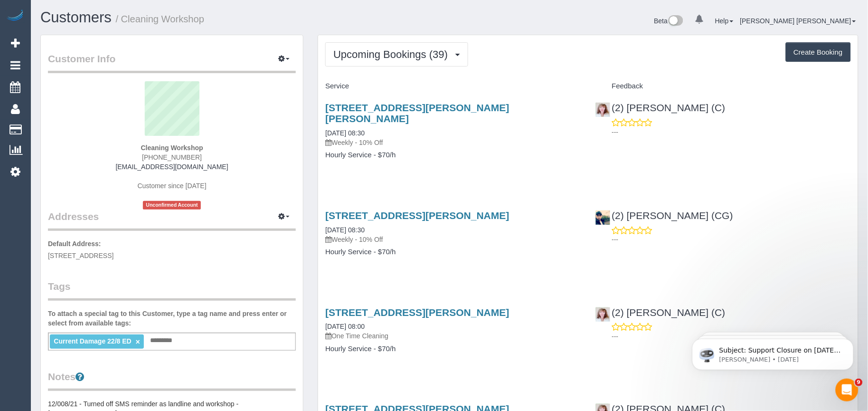 Image resolution: width=868 pixels, height=411 pixels. Describe the element at coordinates (15, 16) in the screenshot. I see `a: Automaid Logo` at that location.